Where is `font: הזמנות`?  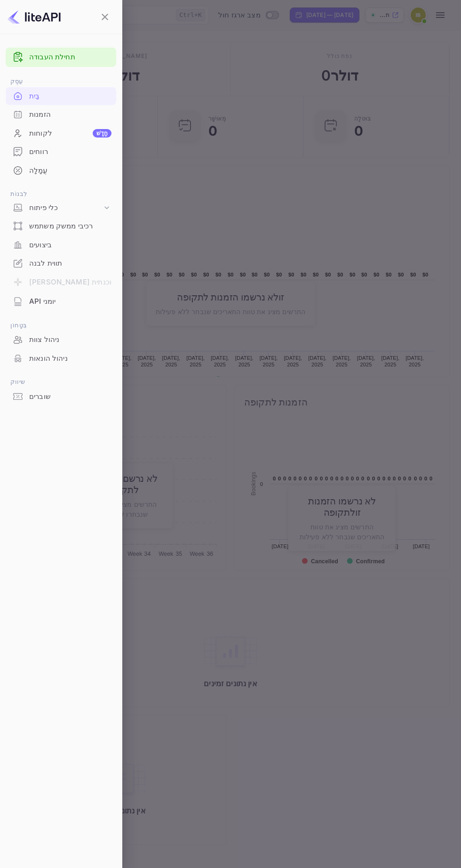
font: הזמנות is located at coordinates (40, 114).